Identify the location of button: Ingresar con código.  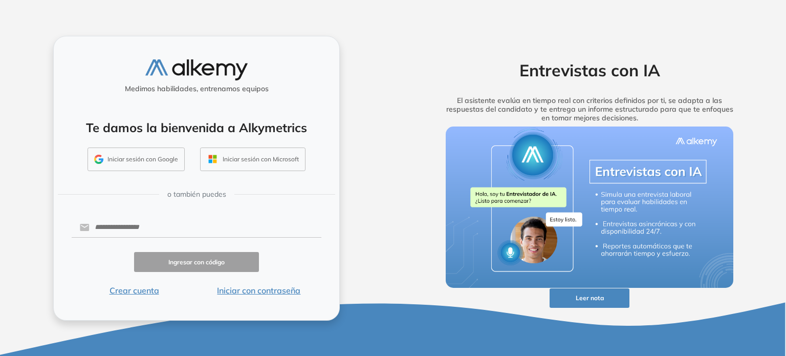
(197, 262).